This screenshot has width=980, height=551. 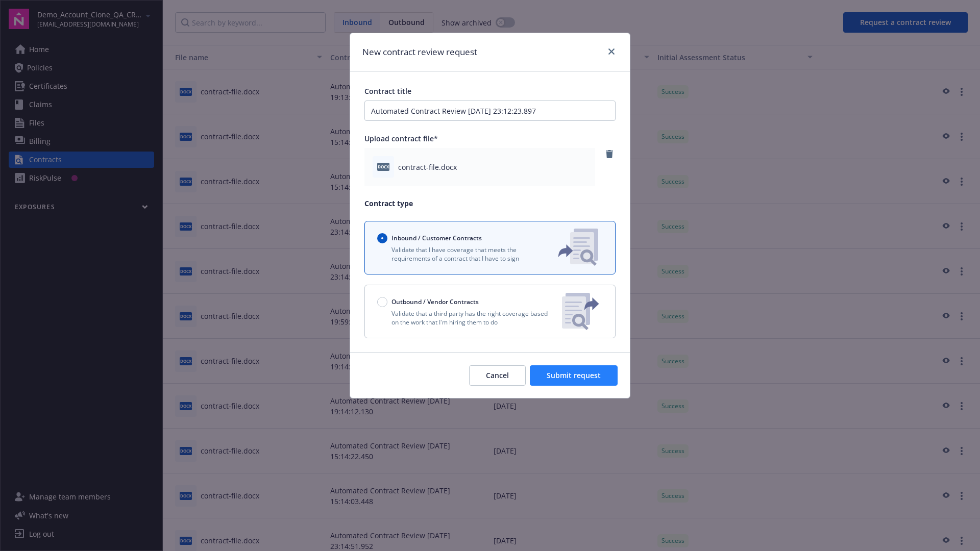 What do you see at coordinates (466, 318) in the screenshot?
I see `p: Validate that a third party has the right coverage based on the work that I'm hiring them to do` at bounding box center [466, 318].